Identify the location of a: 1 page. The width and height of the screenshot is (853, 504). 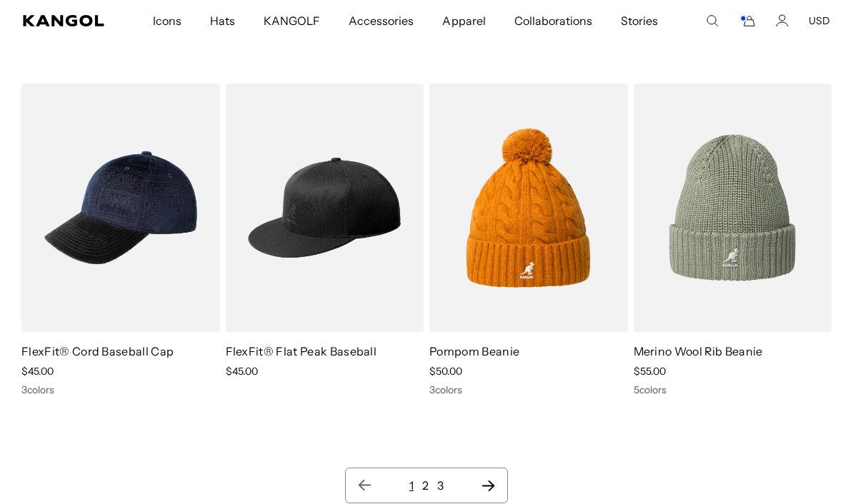
(412, 486).